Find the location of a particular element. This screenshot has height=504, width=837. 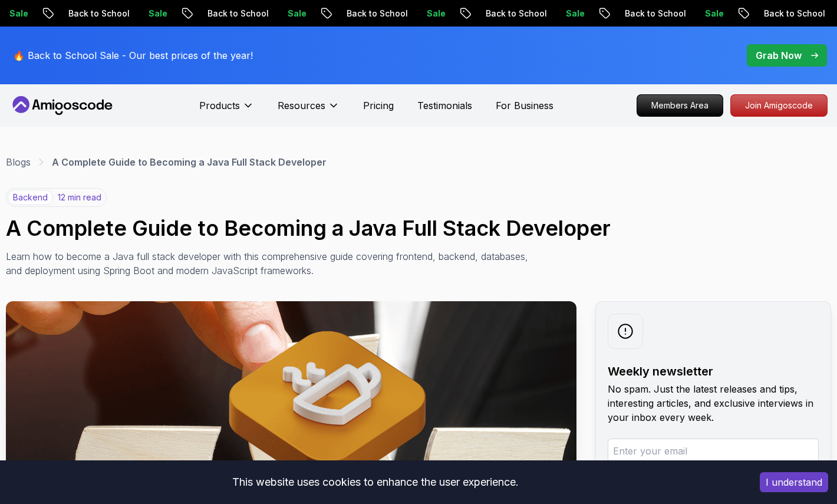

p: Grab Now is located at coordinates (779, 55).